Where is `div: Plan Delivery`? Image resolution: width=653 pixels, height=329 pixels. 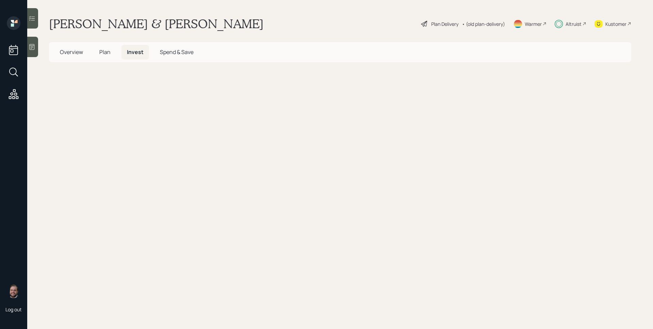 div: Plan Delivery is located at coordinates (445, 24).